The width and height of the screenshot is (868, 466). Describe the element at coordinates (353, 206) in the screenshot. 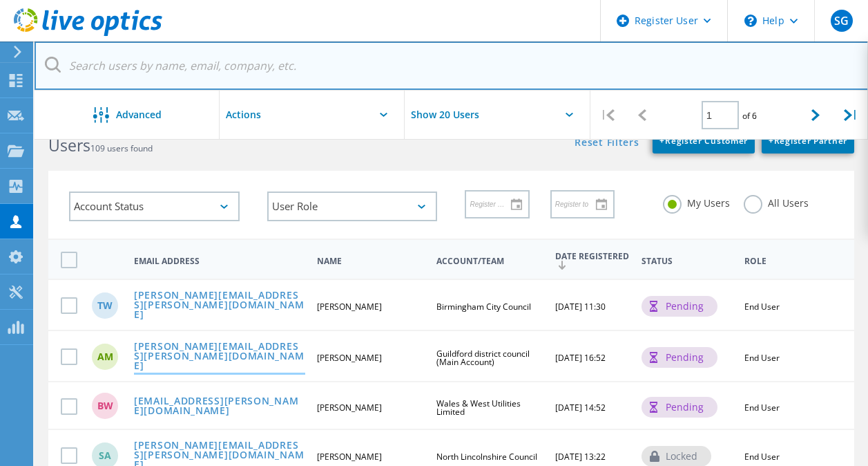

I see `div: User Role` at that location.